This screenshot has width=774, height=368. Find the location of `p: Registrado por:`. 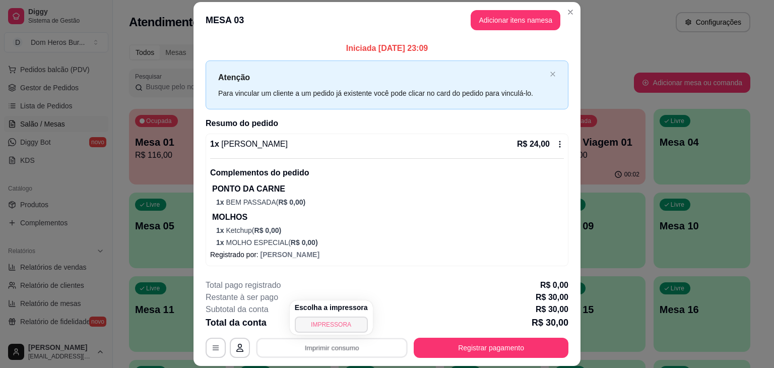

p: Registrado por: is located at coordinates (387, 255).